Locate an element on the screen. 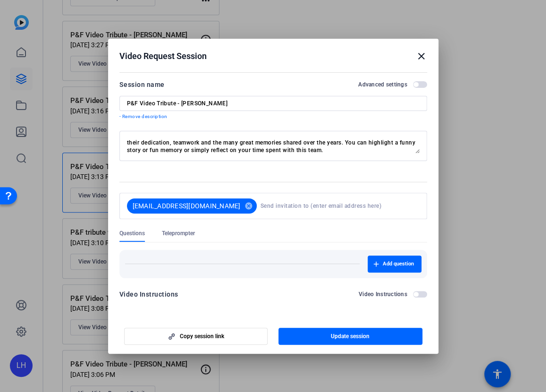 The height and width of the screenshot is (392, 546). div: Video Instructions is located at coordinates (149, 294).